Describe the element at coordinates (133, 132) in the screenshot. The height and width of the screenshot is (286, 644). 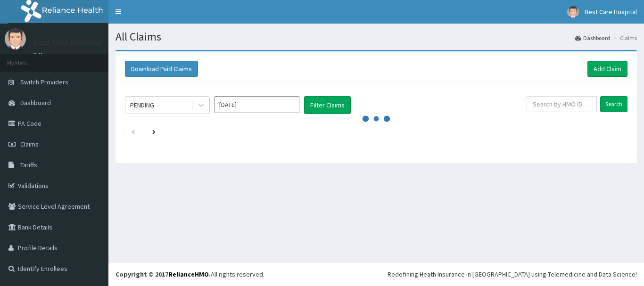
I see `a: Previous page` at that location.